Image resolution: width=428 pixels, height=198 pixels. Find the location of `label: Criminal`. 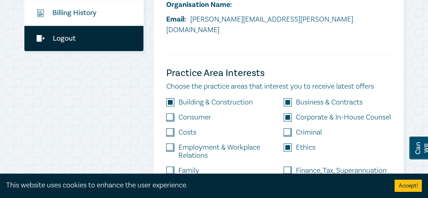

label: Criminal is located at coordinates (309, 132).